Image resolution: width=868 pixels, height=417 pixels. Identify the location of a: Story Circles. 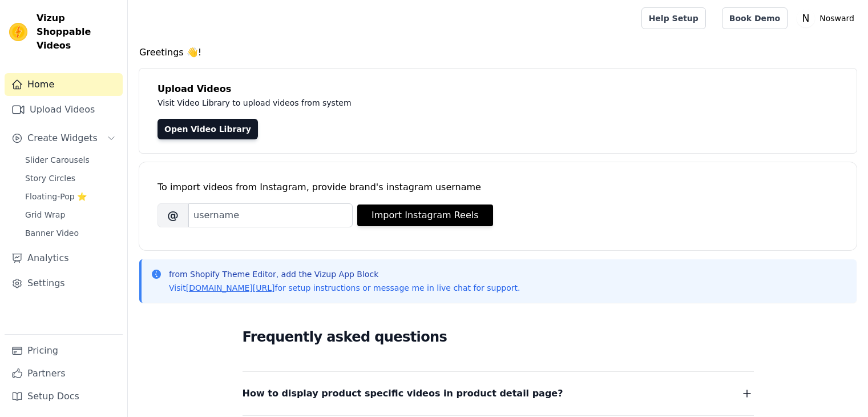
(70, 178).